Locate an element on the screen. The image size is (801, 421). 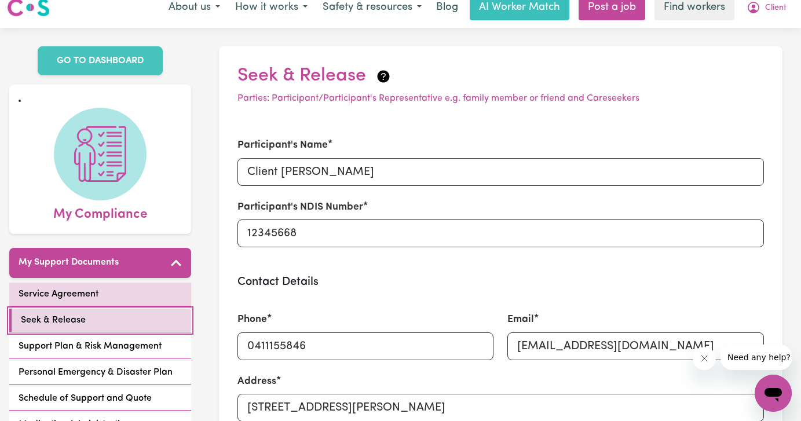
span: Client is located at coordinates (776, 8).